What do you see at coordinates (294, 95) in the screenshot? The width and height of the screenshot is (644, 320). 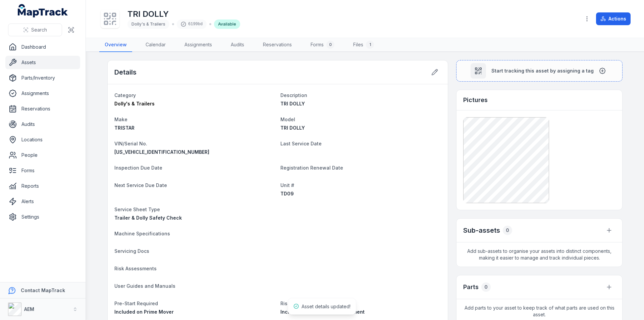 I see `span: Description` at bounding box center [294, 95].